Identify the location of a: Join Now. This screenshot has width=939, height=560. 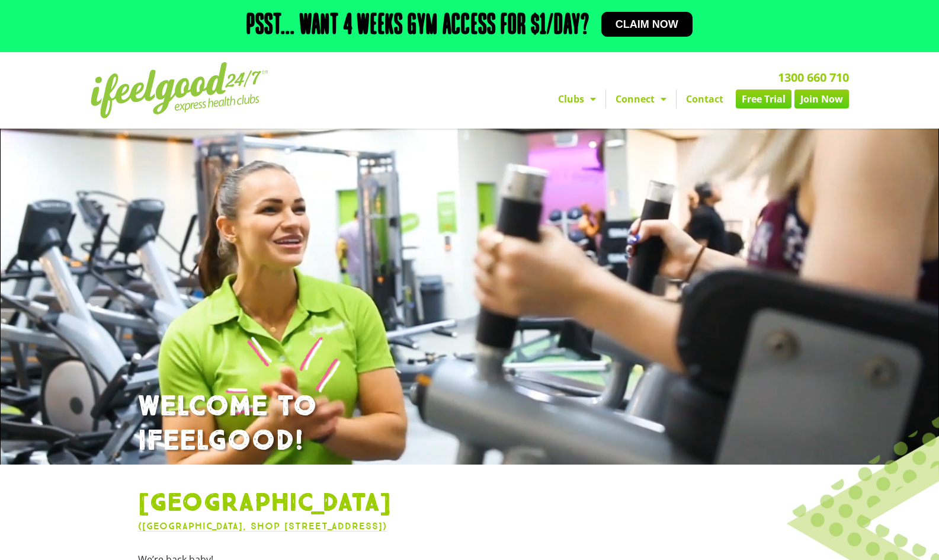
(821, 99).